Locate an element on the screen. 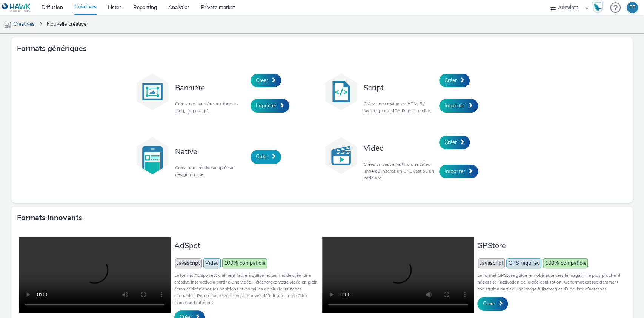 This screenshot has width=644, height=318. img: Hawk Academy is located at coordinates (598, 8).